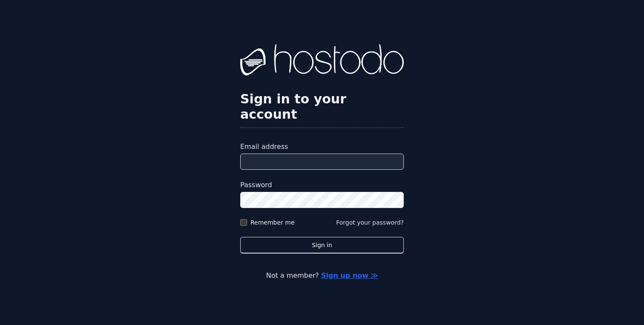  What do you see at coordinates (322, 185) in the screenshot?
I see `label: Password` at bounding box center [322, 185].